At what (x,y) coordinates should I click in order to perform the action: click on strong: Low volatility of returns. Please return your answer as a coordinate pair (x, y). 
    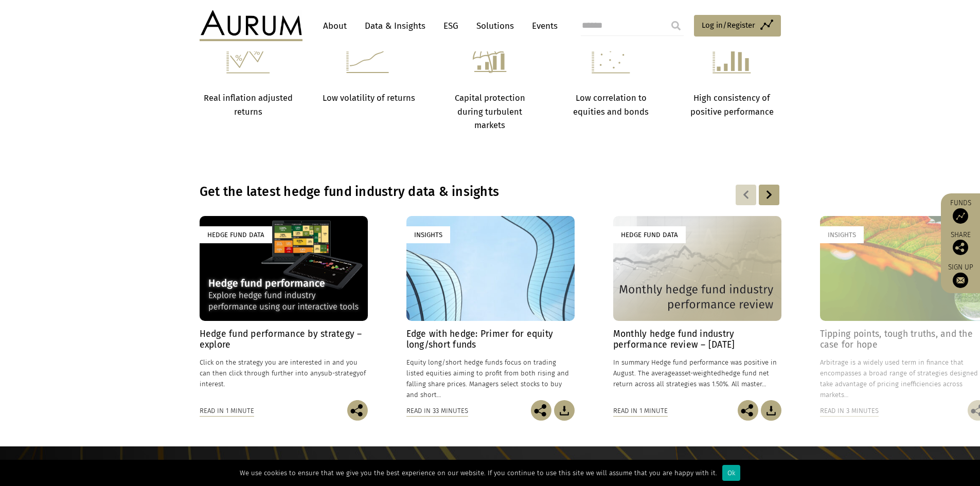
    Looking at the image, I should click on (369, 98).